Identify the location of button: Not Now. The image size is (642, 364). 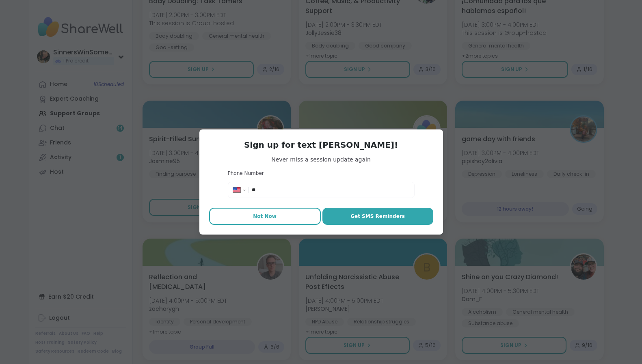
(265, 217).